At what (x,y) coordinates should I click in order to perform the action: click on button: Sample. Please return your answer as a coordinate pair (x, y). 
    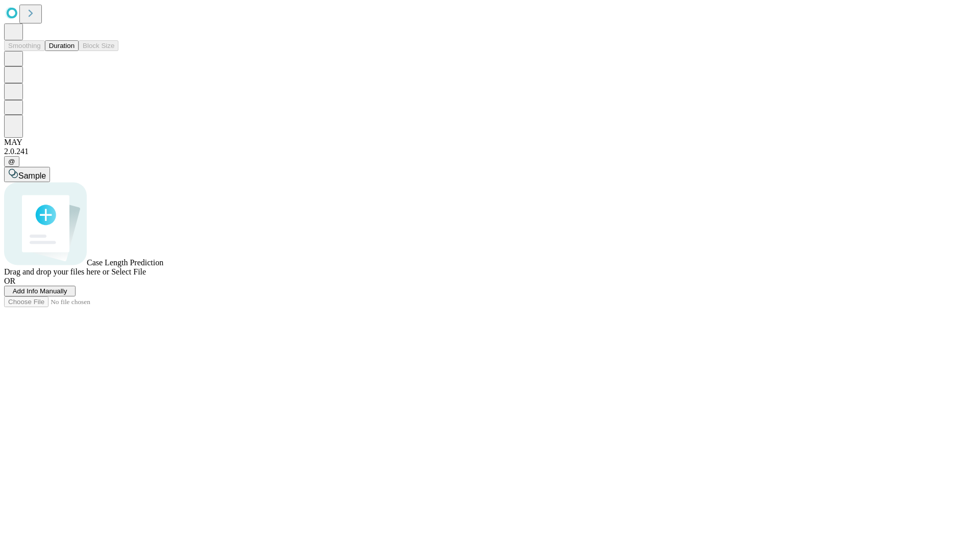
    Looking at the image, I should click on (27, 174).